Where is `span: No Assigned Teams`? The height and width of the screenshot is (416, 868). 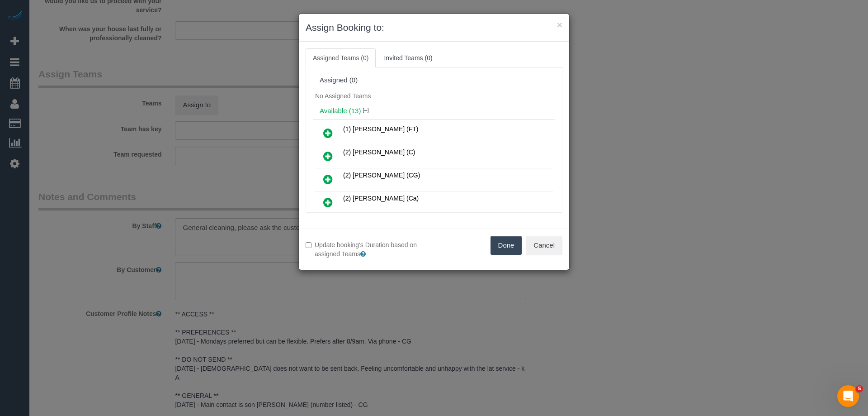
span: No Assigned Teams is located at coordinates (343, 96).